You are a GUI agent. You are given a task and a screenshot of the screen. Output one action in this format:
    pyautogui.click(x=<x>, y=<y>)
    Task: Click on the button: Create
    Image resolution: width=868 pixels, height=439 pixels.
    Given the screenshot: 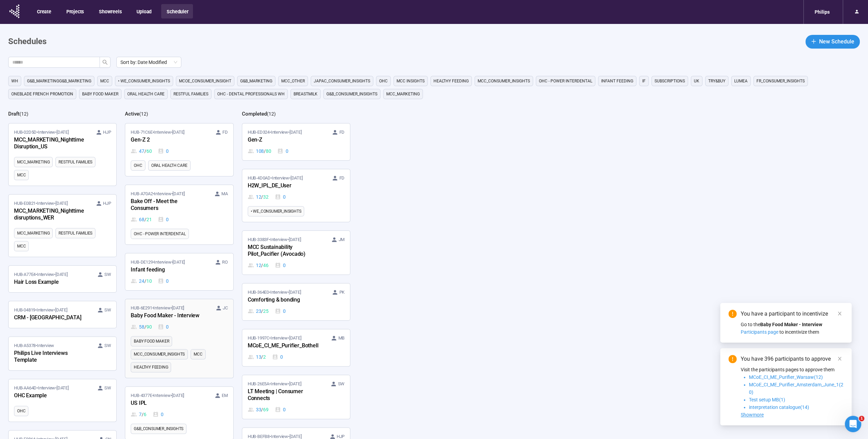 What is the action you would take?
    pyautogui.click(x=44, y=11)
    